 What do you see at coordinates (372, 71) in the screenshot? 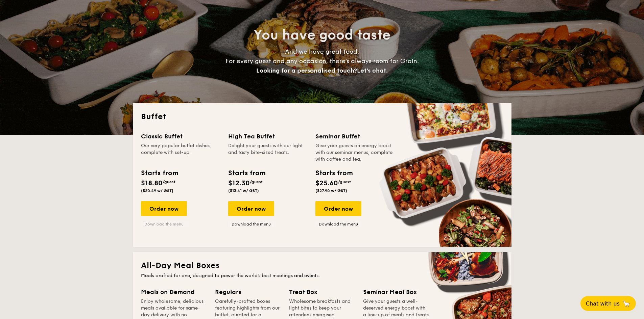
I see `span: Let's chat.` at bounding box center [372, 71].